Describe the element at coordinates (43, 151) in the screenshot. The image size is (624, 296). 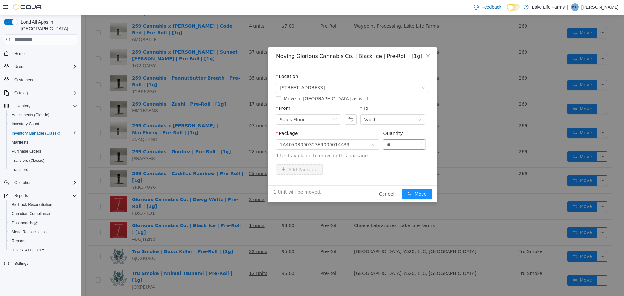
I see `button: Purchase Orders` at that location.